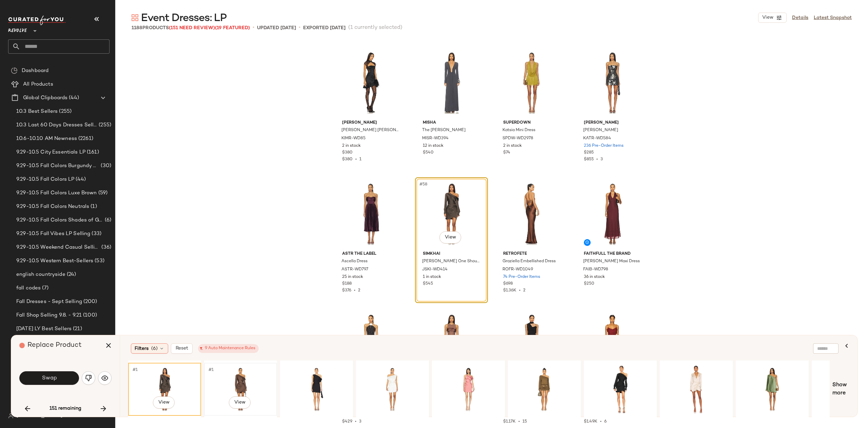 The height and width of the screenshot is (428, 868). What do you see at coordinates (519, 130) in the screenshot?
I see `span: Katsia Mini Dress` at bounding box center [519, 130].